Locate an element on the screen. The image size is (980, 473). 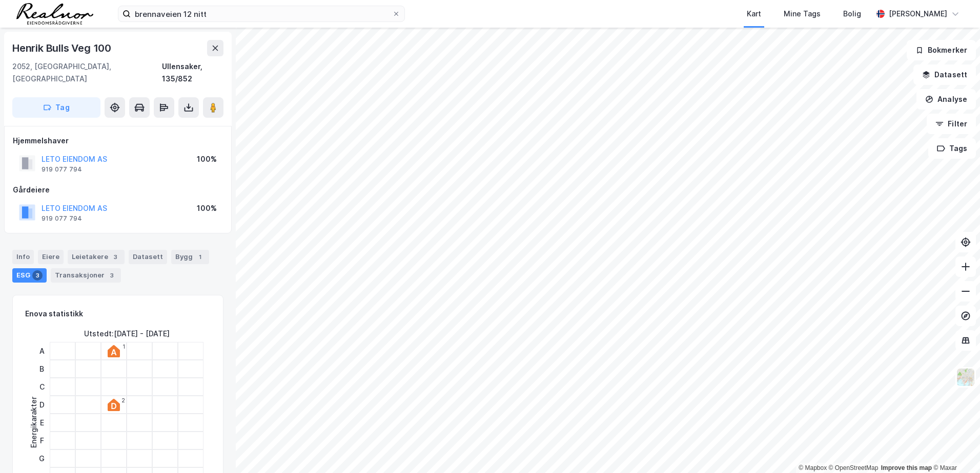
button: Tags is located at coordinates (952, 148).